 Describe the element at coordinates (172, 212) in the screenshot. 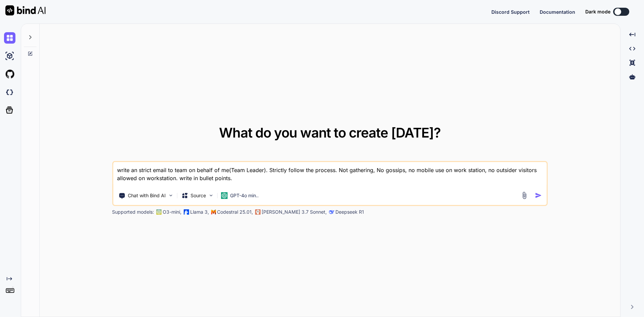

I see `p: O3-mini,` at that location.